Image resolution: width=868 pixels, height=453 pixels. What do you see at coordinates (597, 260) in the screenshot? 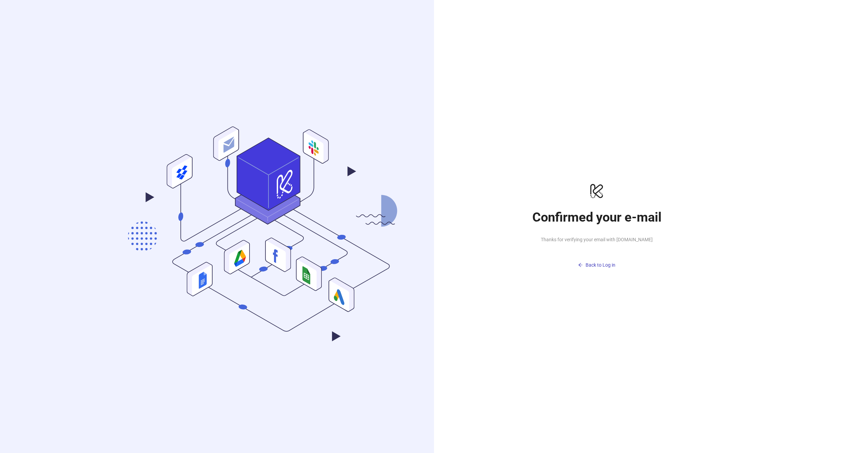
I see `a: Back to Log in` at bounding box center [597, 260].